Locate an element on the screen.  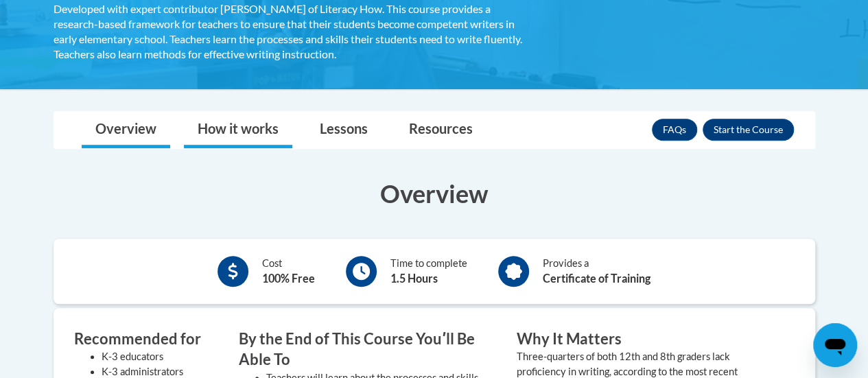
a: Lessons is located at coordinates (344, 130).